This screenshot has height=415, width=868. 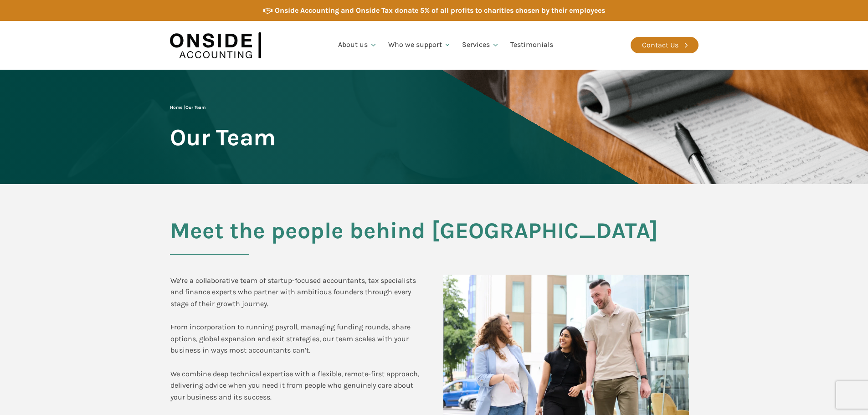 What do you see at coordinates (420, 45) in the screenshot?
I see `a: Who we support` at bounding box center [420, 45].